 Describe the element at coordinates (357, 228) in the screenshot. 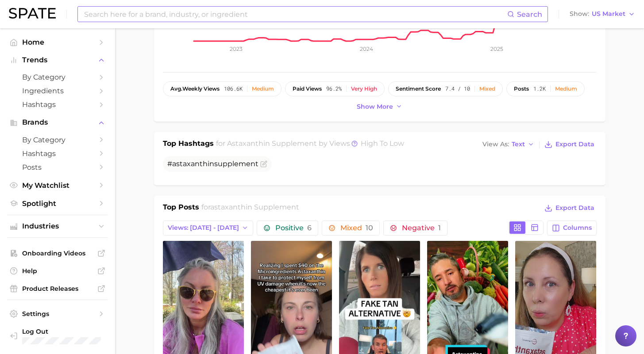

I see `span: Mixed` at that location.